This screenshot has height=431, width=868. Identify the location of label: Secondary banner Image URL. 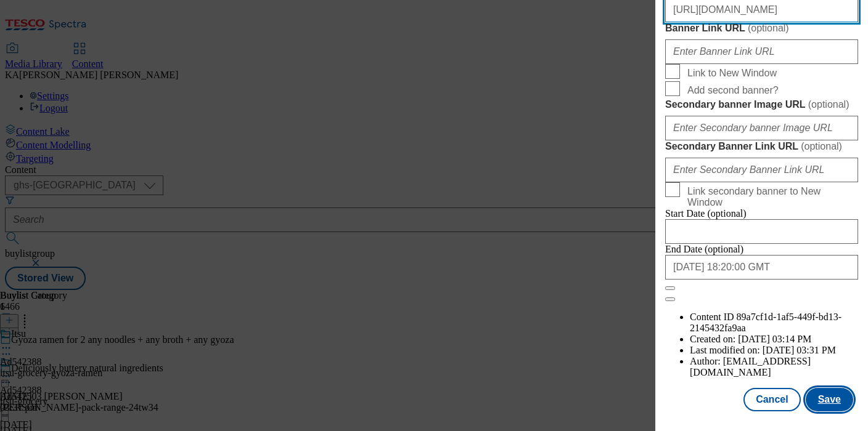
(761, 105).